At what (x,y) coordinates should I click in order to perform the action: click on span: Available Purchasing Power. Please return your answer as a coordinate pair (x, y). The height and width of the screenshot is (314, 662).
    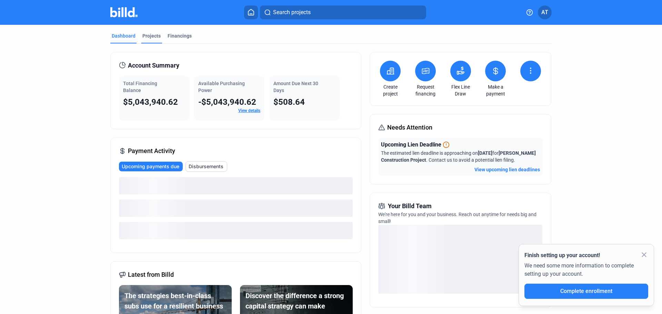
    Looking at the image, I should click on (221, 87).